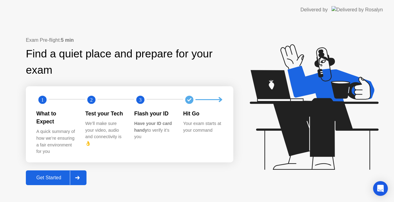 The height and width of the screenshot is (202, 394). I want to click on div: to verify it’s you, so click(154, 130).